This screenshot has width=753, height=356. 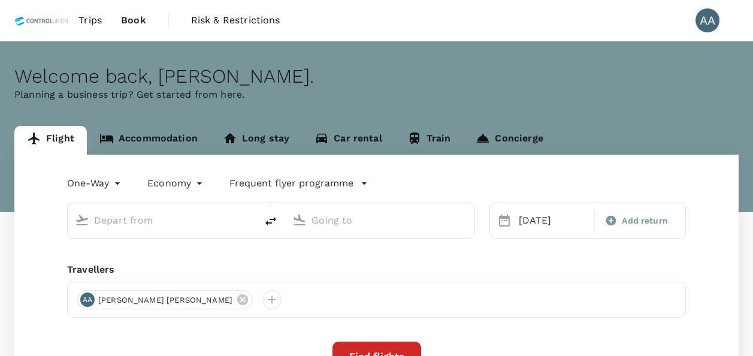 I want to click on a: Concierge, so click(x=509, y=140).